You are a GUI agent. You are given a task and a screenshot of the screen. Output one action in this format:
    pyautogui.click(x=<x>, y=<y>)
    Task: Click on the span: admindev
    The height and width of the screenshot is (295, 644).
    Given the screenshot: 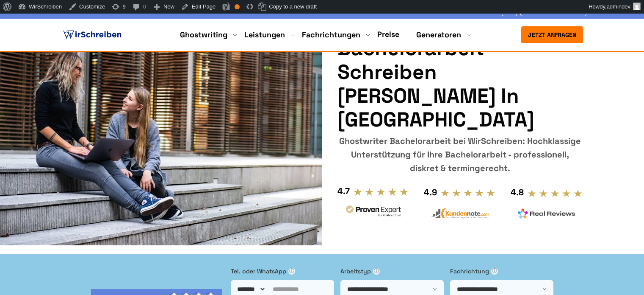 What is the action you would take?
    pyautogui.click(x=619, y=6)
    